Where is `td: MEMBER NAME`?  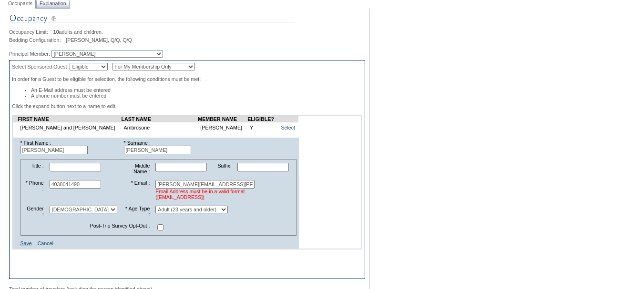 td: MEMBER NAME is located at coordinates (222, 119).